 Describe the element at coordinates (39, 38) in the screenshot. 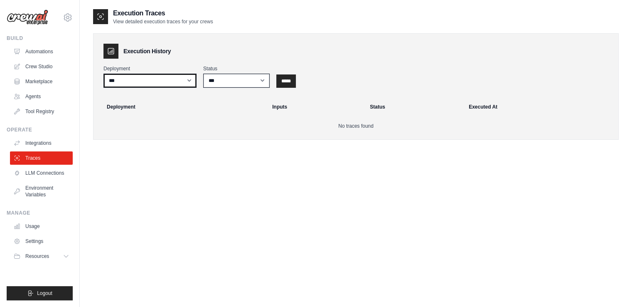

I see `div: Build` at that location.